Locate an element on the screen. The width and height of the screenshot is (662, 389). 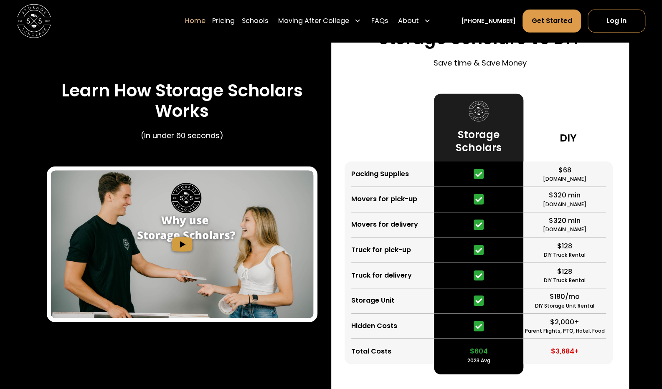
a: FAQs is located at coordinates (379, 21).